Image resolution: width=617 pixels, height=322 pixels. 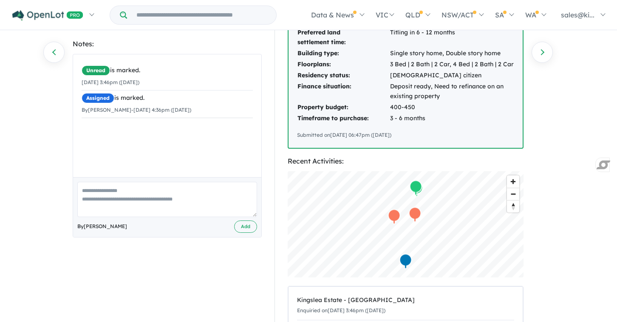 What do you see at coordinates (246, 227) in the screenshot?
I see `button: Add` at bounding box center [246, 227].